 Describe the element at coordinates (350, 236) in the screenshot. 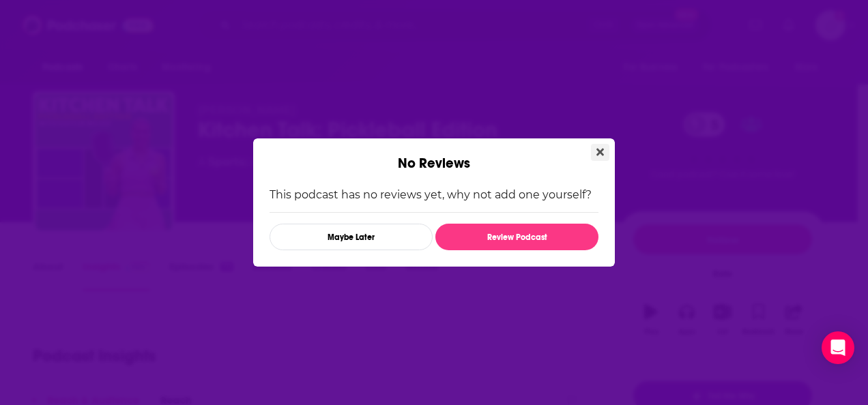

I see `button: Maybe Later` at that location.